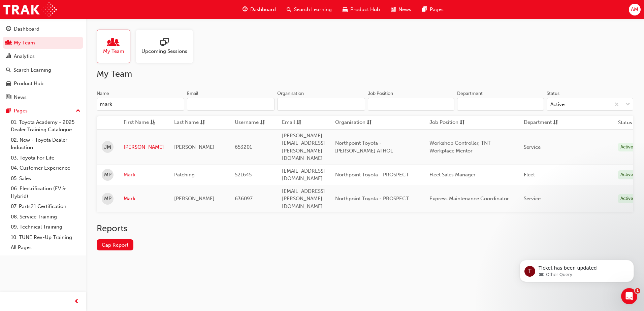 The height and width of the screenshot is (311, 644). What do you see at coordinates (8, 57) in the screenshot?
I see `span: chart-icon` at bounding box center [8, 57].